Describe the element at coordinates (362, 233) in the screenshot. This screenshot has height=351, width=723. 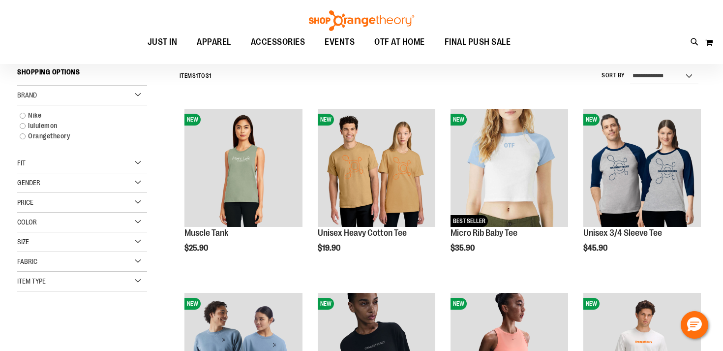
I see `a: Unisex Heavy Cotton Tee` at that location.